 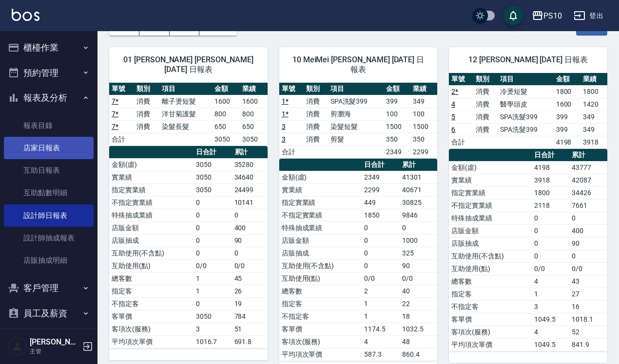 I want to click on img: Person, so click(x=18, y=347).